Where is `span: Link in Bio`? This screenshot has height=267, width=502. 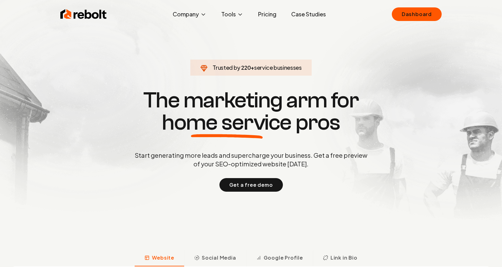
span: Link in Bio is located at coordinates (344, 258).